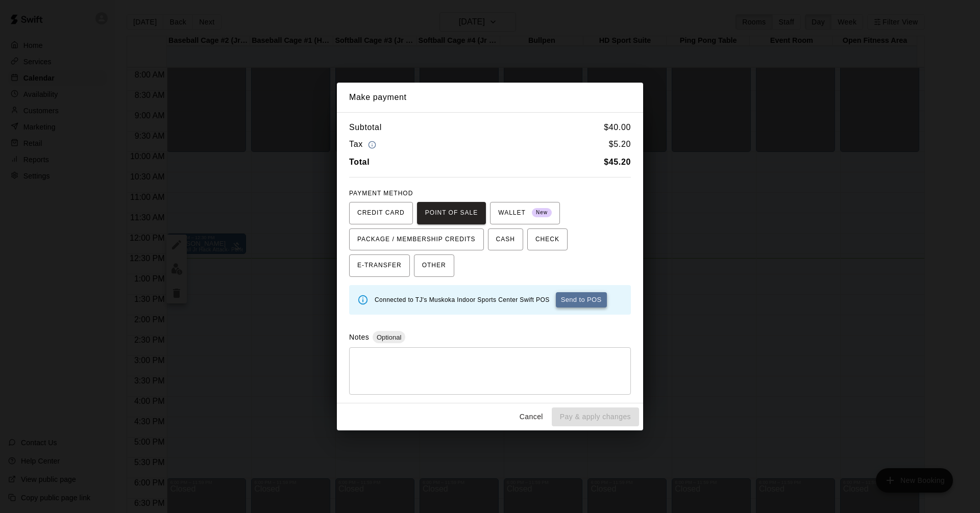 The height and width of the screenshot is (513, 980). I want to click on button: POINT OF SALE, so click(451, 214).